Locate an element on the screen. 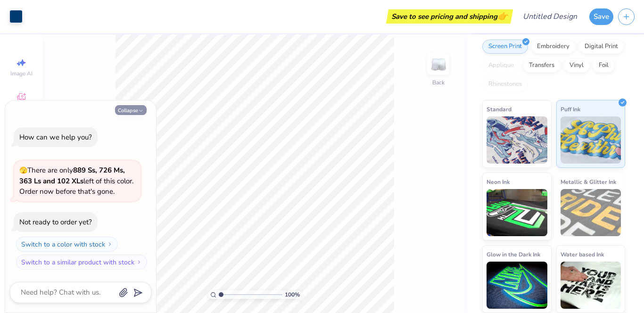  img: Standard is located at coordinates (517, 140).